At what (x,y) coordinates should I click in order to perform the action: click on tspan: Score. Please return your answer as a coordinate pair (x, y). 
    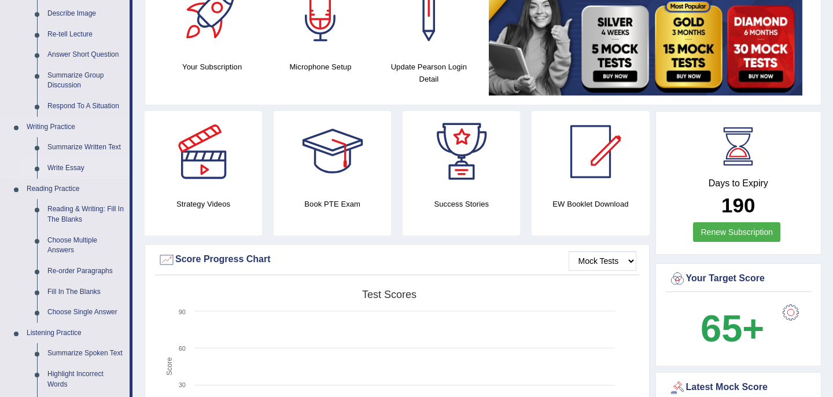
    Looking at the image, I should click on (170, 366).